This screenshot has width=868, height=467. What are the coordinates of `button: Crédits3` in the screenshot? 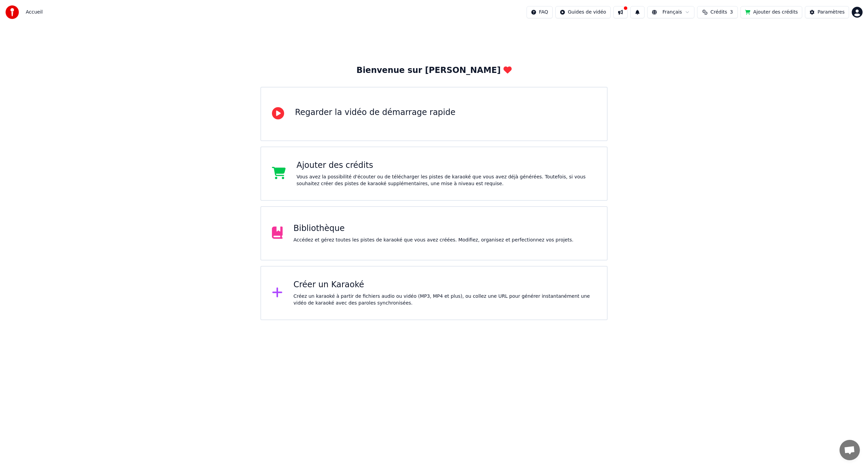 It's located at (717, 12).